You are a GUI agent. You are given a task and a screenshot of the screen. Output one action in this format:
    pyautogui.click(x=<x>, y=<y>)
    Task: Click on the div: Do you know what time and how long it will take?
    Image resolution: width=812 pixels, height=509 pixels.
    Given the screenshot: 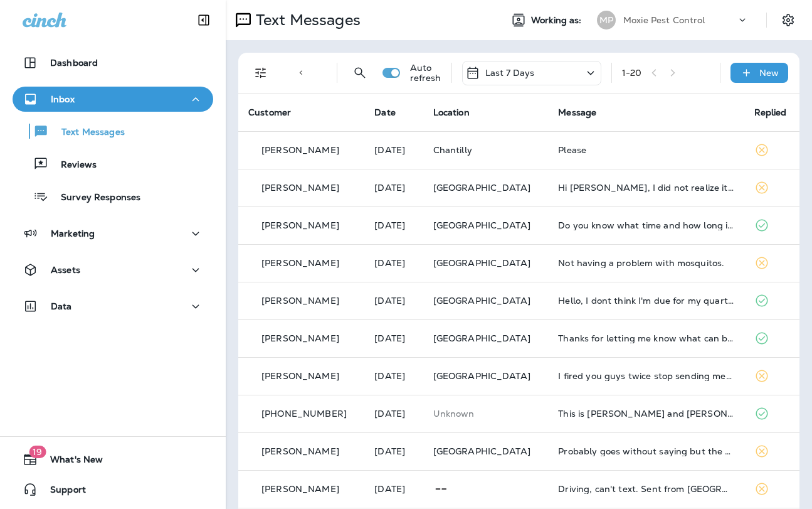 What is the action you would take?
    pyautogui.click(x=646, y=225)
    